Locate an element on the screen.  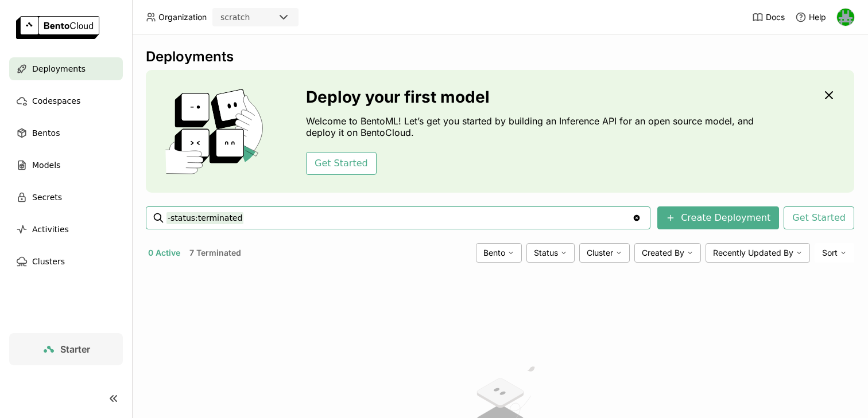
a: Deployments is located at coordinates (66, 69).